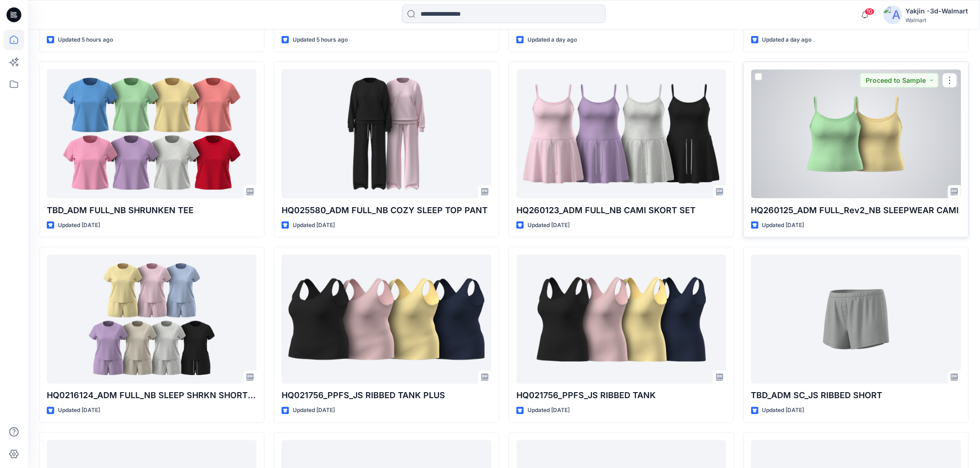  I want to click on p: HQ021756_PPFS_JS RIBBED TANK, so click(621, 396).